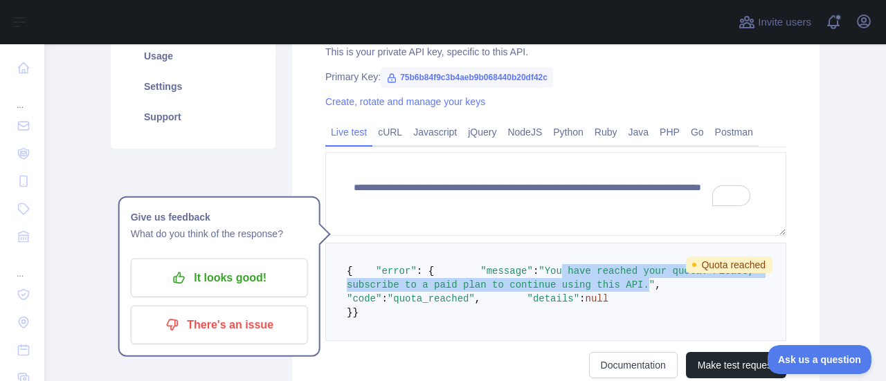 The image size is (886, 381). Describe the element at coordinates (633, 365) in the screenshot. I see `a: Documentation` at that location.